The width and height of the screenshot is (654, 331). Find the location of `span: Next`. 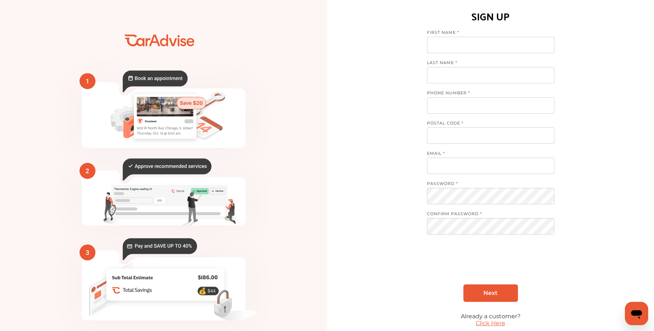

span: Next is located at coordinates (491, 293).